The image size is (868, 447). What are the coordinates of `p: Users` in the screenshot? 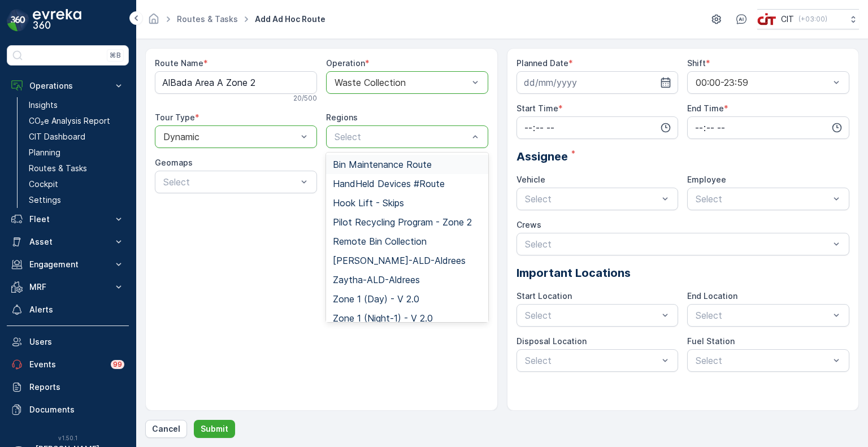 It's located at (77, 342).